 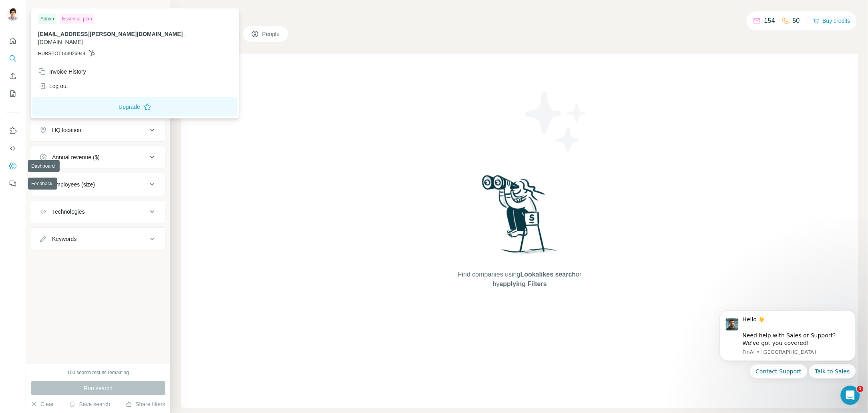 I want to click on button: Upgrade, so click(x=135, y=107).